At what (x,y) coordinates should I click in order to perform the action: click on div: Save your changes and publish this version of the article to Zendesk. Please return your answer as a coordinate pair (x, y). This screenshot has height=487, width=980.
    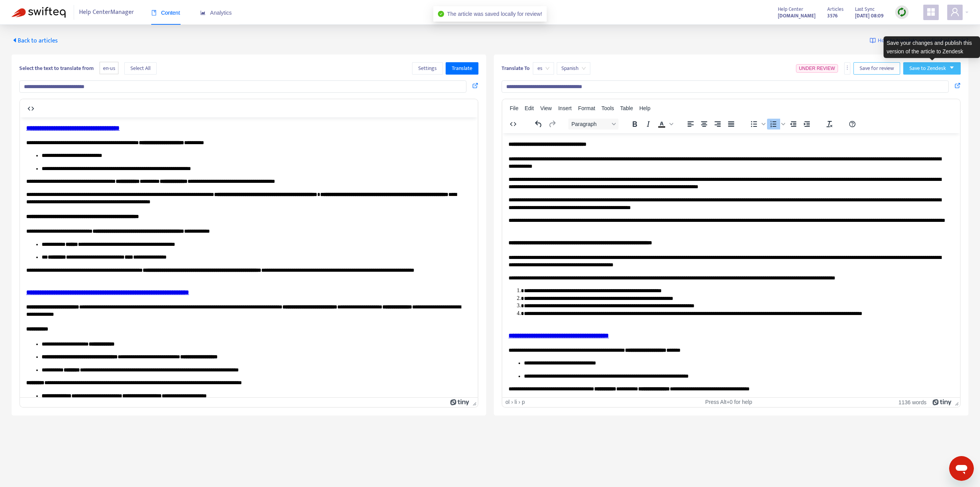
    Looking at the image, I should click on (932, 47).